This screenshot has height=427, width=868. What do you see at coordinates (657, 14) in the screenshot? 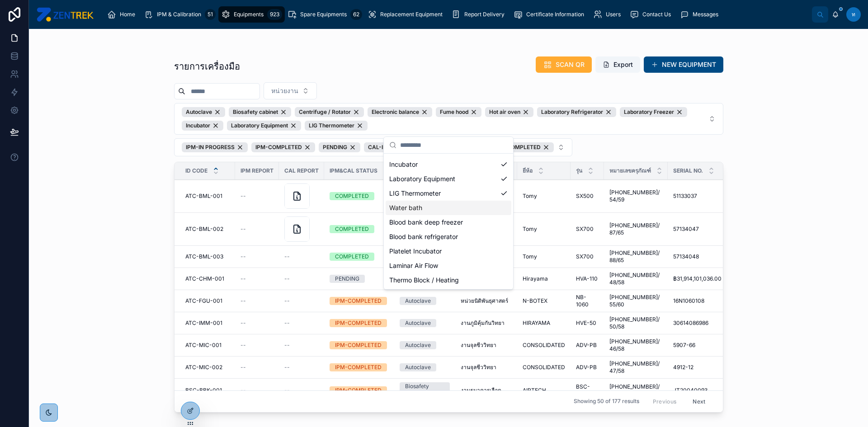
I see `span: Contact Us` at bounding box center [657, 14].